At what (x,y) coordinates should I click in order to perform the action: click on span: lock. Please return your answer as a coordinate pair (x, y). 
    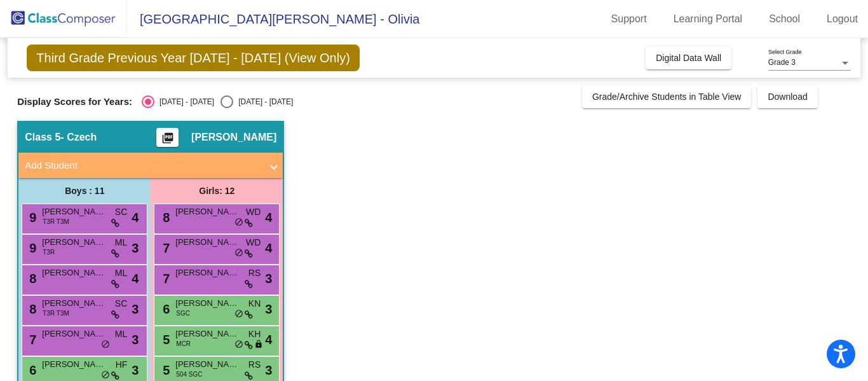
    Looking at the image, I should click on (259, 345).